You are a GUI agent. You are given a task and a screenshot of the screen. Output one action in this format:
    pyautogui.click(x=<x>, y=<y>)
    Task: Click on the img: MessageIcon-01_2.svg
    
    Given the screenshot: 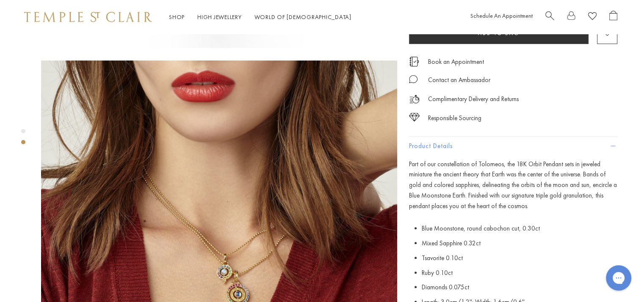 What is the action you would take?
    pyautogui.click(x=413, y=79)
    